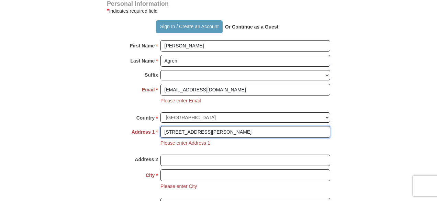 This screenshot has width=437, height=201. Describe the element at coordinates (143, 132) in the screenshot. I see `strong: Address 1` at that location.